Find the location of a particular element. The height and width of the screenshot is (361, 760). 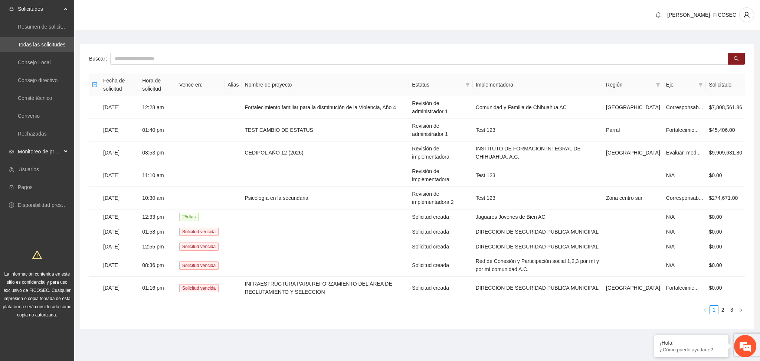

a: Todas las solicitudes is located at coordinates (42, 45).